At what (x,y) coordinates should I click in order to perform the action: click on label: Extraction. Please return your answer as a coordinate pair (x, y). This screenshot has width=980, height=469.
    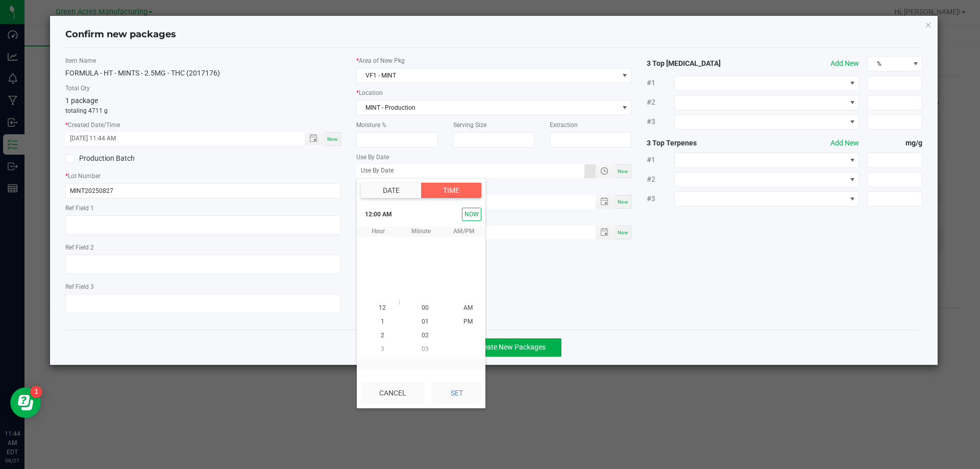
    Looking at the image, I should click on (590, 125).